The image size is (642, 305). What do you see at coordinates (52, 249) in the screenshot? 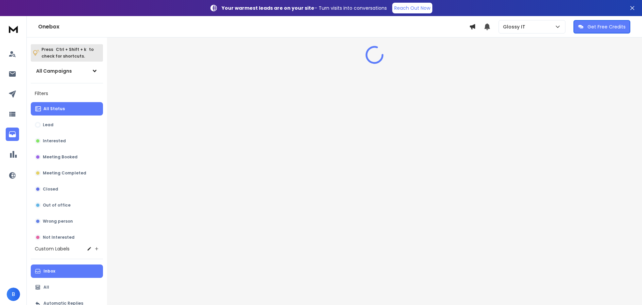
I see `h3: Custom Labels` at bounding box center [52, 249].